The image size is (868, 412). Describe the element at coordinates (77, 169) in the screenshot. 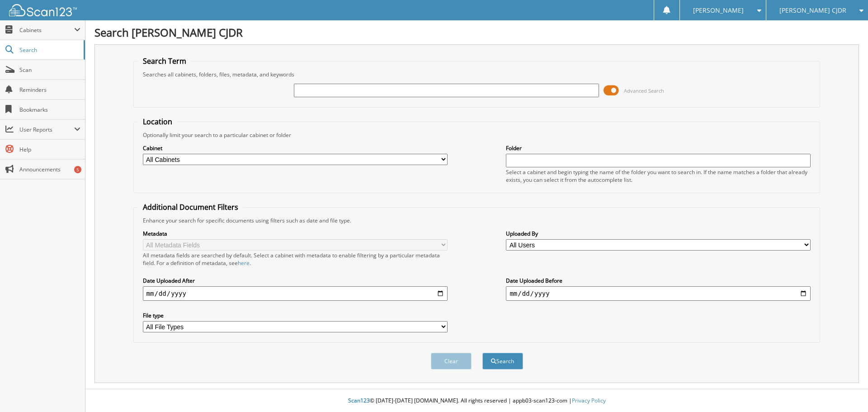

I see `div: 5` at that location.